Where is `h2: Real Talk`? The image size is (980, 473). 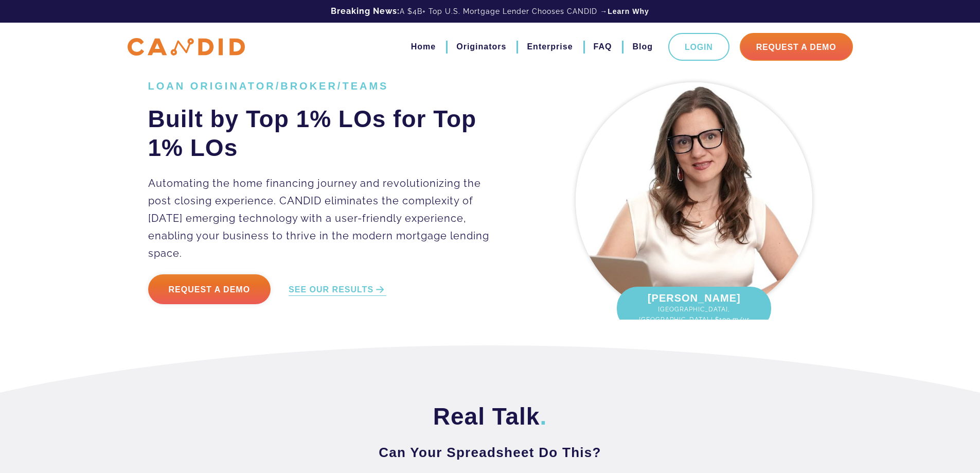
h2: Real Talk is located at coordinates (490, 416).